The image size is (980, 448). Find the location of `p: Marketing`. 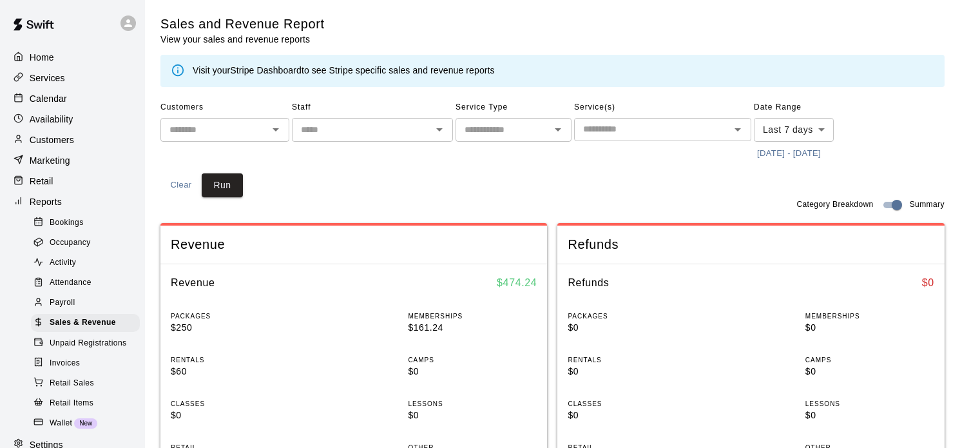

p: Marketing is located at coordinates (50, 161).